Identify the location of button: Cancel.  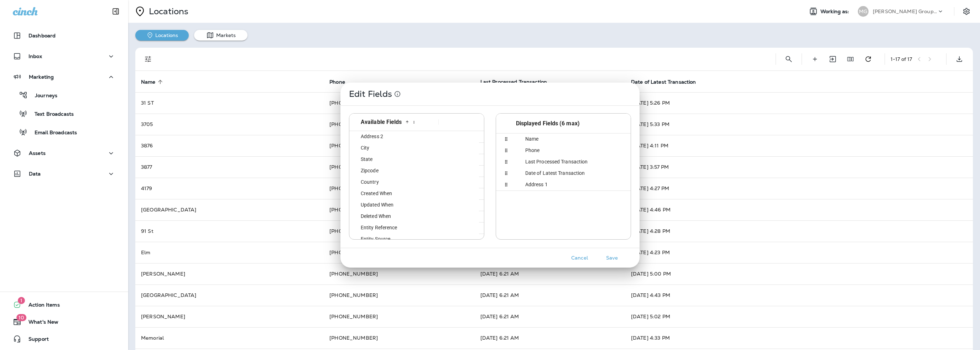
(579, 258).